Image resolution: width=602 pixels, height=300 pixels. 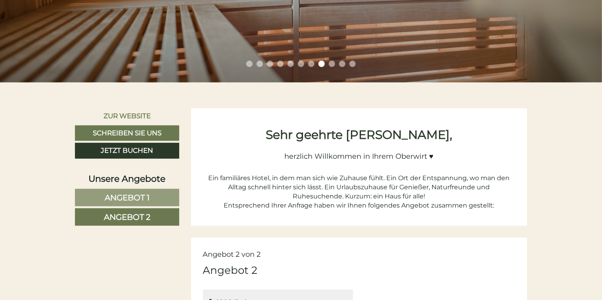 I want to click on h4: herzlich Willkommen in Ihrem Oberwirt ♥, so click(x=359, y=153).